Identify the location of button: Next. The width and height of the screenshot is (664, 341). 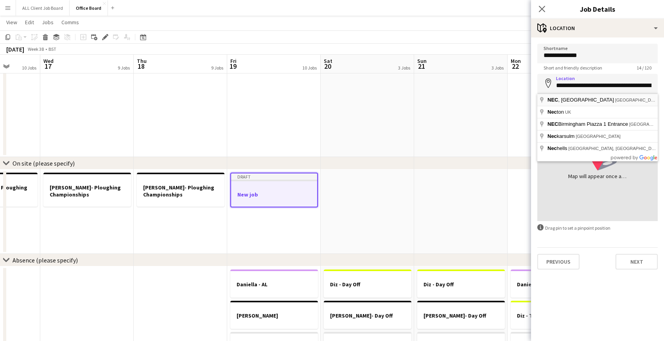
(637, 262).